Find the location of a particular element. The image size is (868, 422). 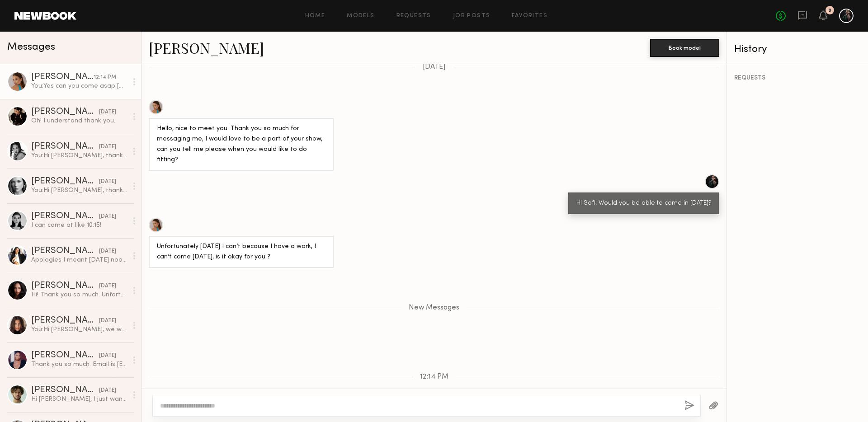

a: Home is located at coordinates (315, 16).